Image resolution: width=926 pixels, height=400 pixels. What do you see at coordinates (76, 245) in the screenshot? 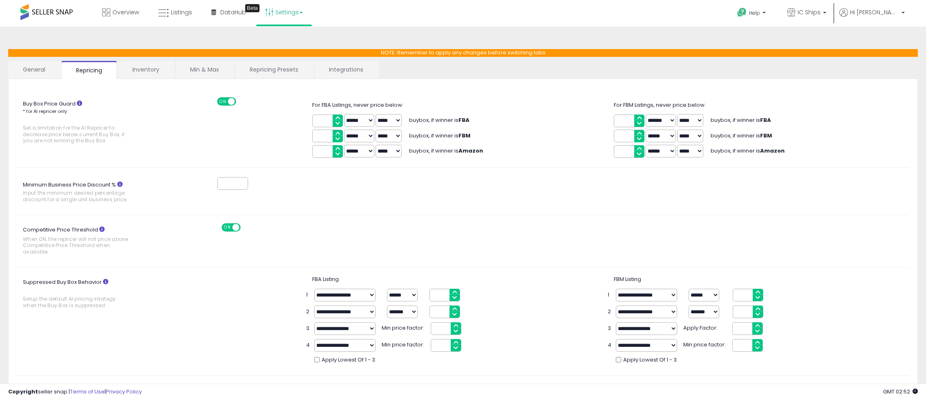
I see `span: When ON, the repricer will not price above Competitive Price Threshold when available` at bounding box center [76, 245].